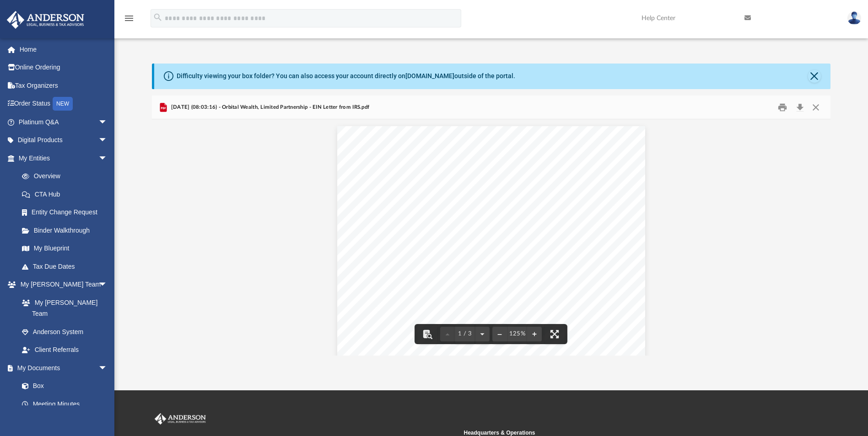 The height and width of the screenshot is (436, 868). What do you see at coordinates (61, 368) in the screenshot?
I see `a: My Documentsarrow_drop_down` at bounding box center [61, 368].